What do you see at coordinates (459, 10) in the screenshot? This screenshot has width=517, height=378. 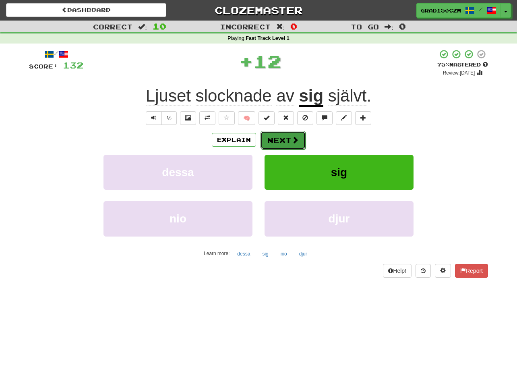 I see `a: grad150czm /` at bounding box center [459, 10].